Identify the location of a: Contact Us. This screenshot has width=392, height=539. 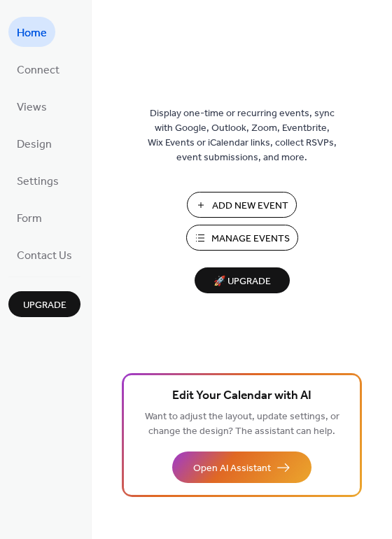
(44, 254).